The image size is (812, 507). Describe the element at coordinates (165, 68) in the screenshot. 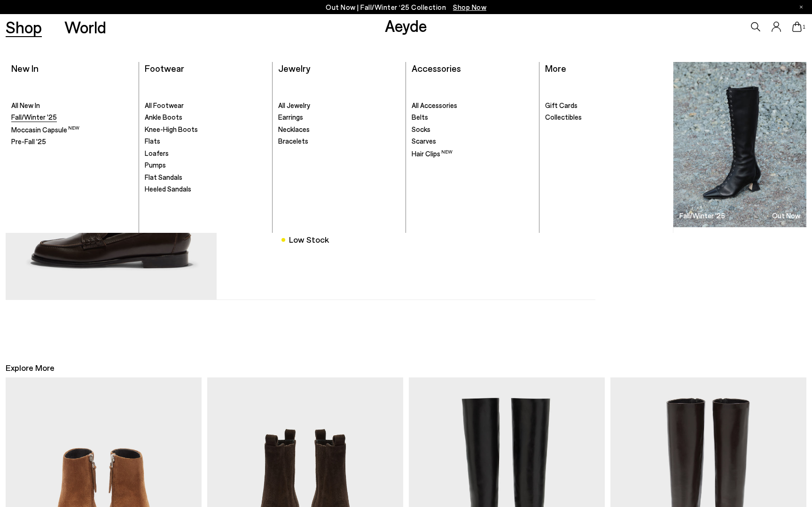

I see `span: Footwear` at that location.